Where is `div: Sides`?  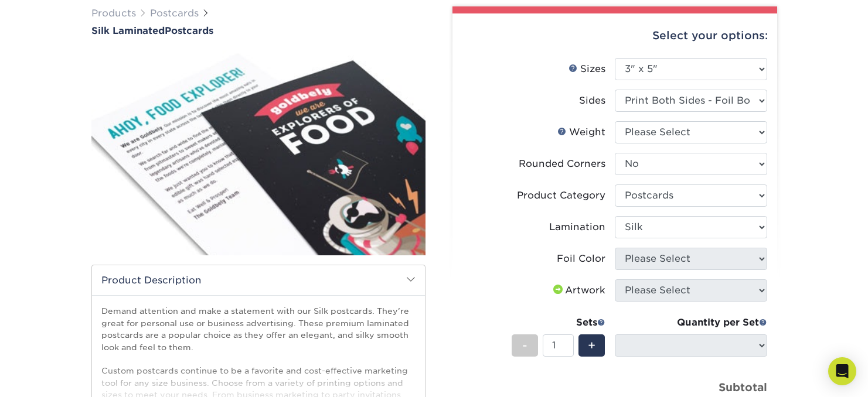
div: Sides is located at coordinates (592, 100).